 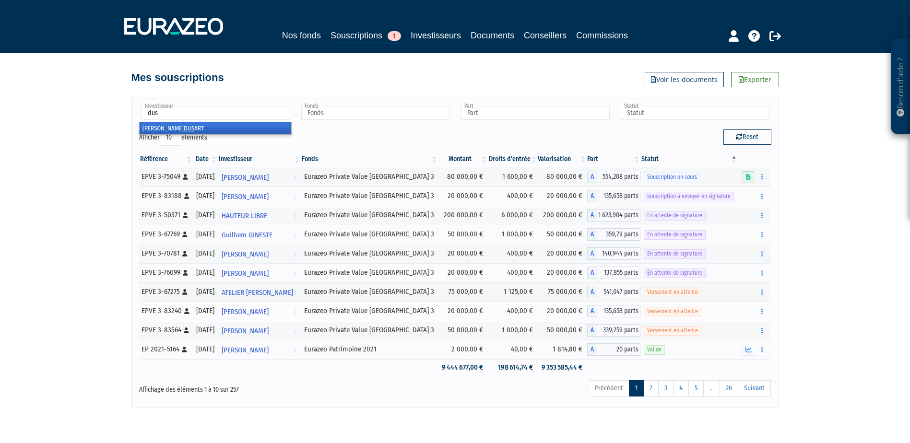 What do you see at coordinates (619, 330) in the screenshot?
I see `span: 339,259 parts` at bounding box center [619, 330].